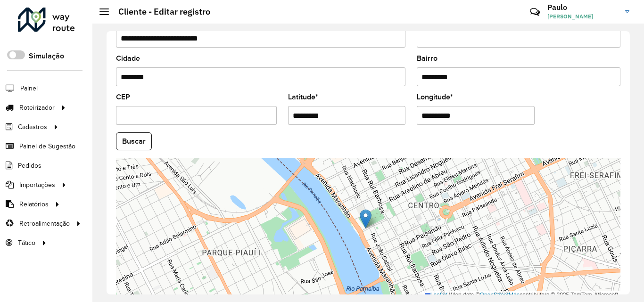 The image size is (644, 302). Describe the element at coordinates (534, 12) in the screenshot. I see `a: Contato Rápido` at that location.